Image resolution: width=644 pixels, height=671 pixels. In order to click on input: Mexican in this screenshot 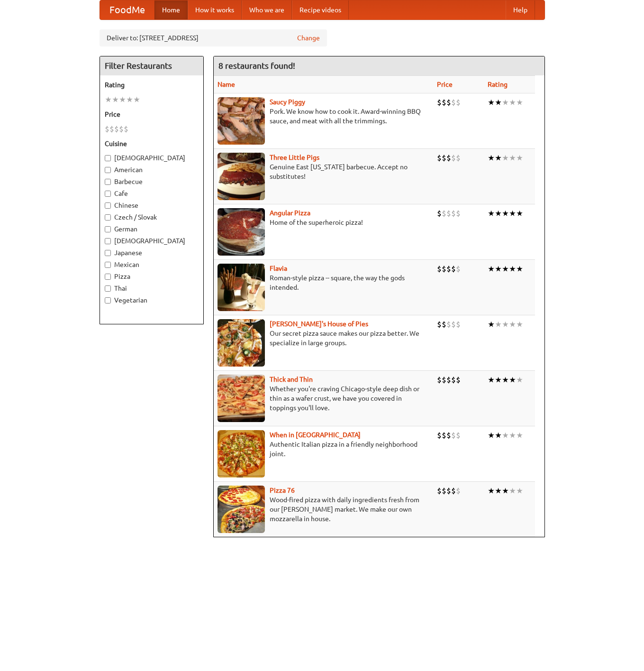, I will do `click(107, 265)`.